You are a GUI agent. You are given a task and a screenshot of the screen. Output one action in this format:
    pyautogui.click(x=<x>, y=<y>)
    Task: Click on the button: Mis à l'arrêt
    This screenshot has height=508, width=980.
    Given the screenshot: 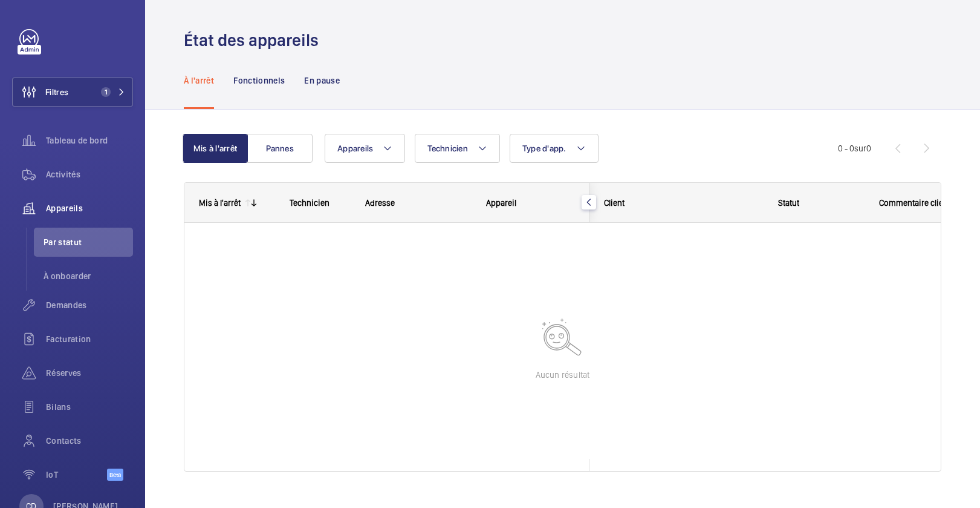 What is the action you would take?
    pyautogui.click(x=216, y=149)
    